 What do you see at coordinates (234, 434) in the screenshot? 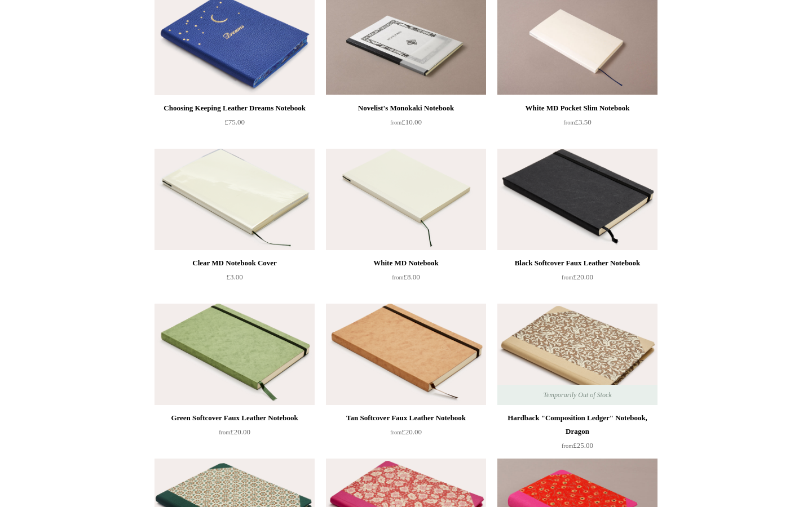
I see `a: Green Softcover Faux Leather Notebook from£20.00` at bounding box center [234, 434].